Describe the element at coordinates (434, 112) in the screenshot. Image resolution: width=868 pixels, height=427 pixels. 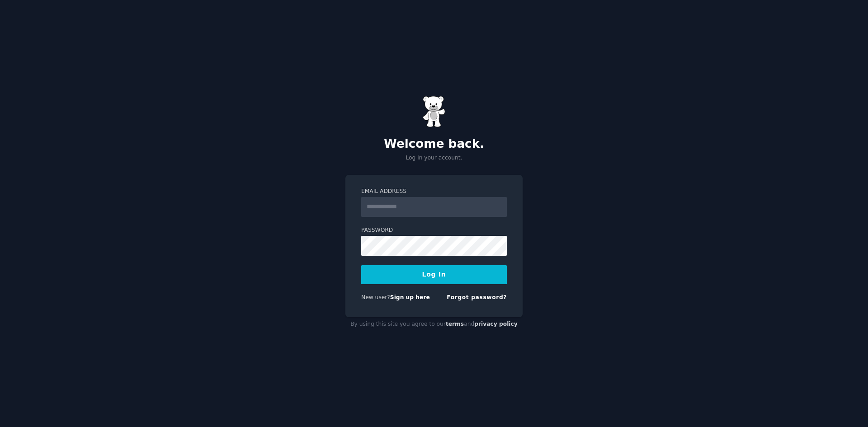
I see `img: Gummy Bear` at that location.